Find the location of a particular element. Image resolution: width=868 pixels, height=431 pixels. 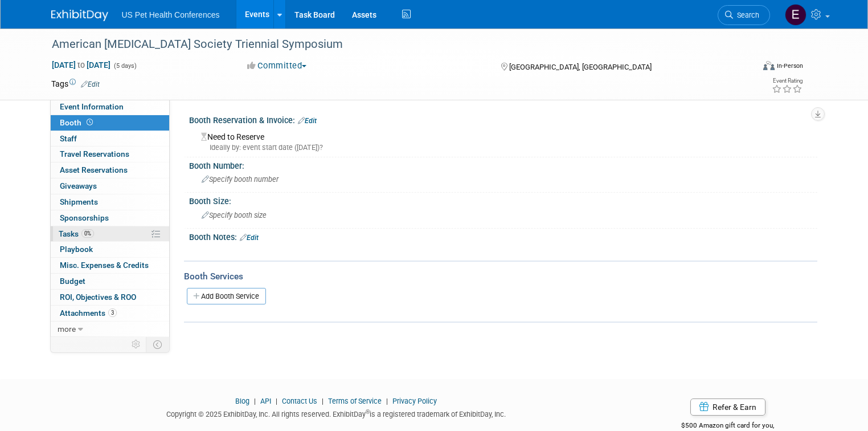

a: Asset Reservations is located at coordinates (110, 170).